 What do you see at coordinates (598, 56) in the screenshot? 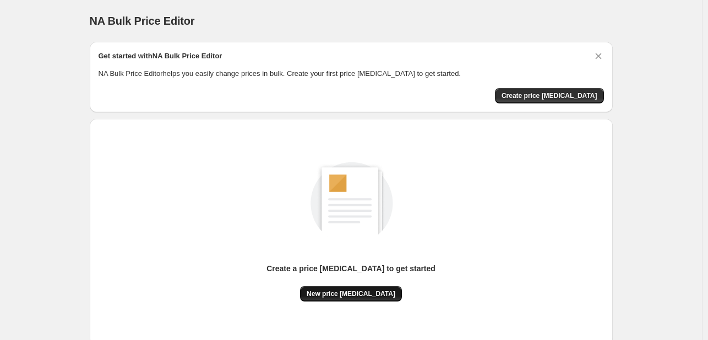
I see `button: Dismiss card` at bounding box center [598, 56].